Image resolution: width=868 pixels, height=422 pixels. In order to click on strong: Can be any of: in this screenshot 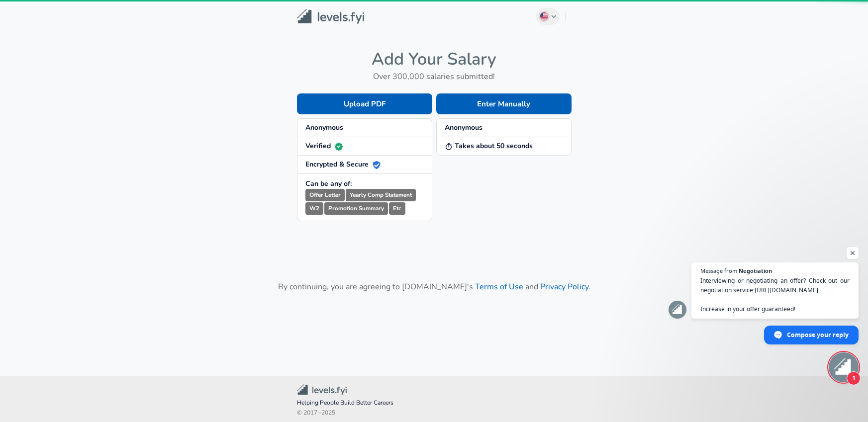, I will do `click(328, 183)`.